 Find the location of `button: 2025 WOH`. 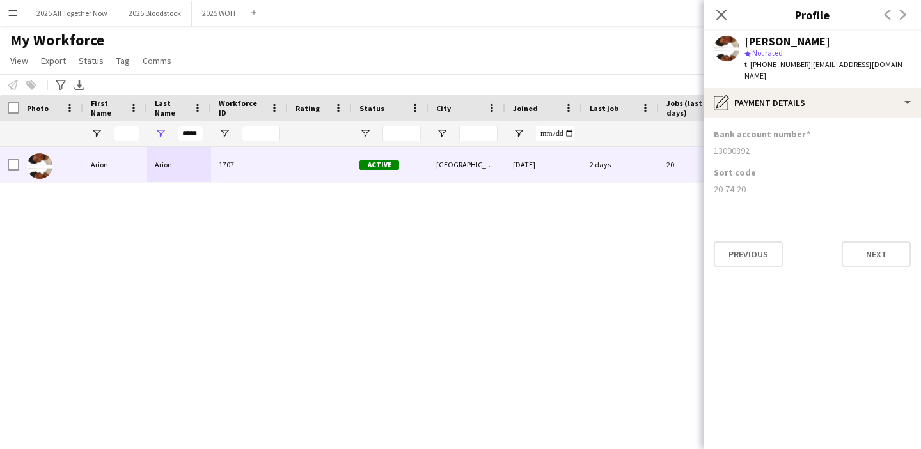

button: 2025 WOH is located at coordinates (219, 13).